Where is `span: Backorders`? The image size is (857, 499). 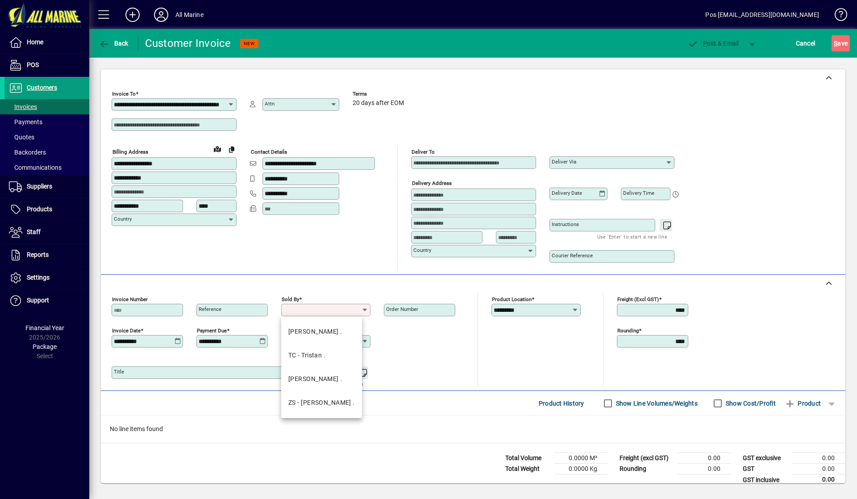 span: Backorders is located at coordinates (27, 152).